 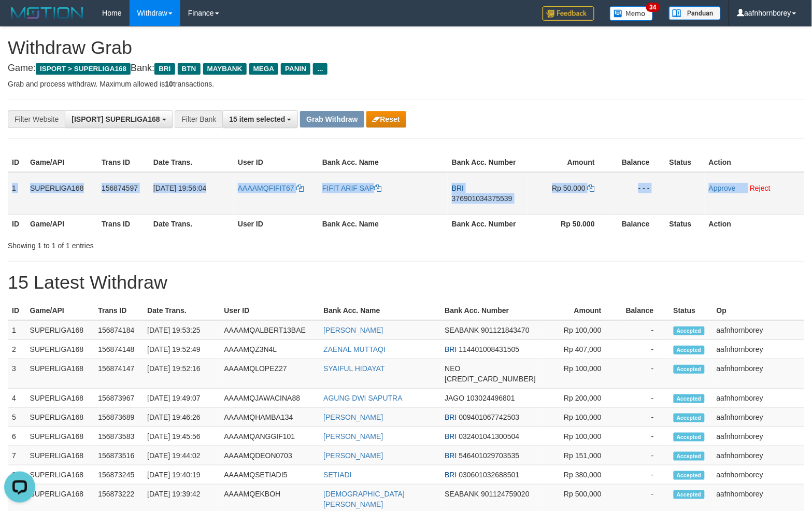 What do you see at coordinates (723, 188) in the screenshot?
I see `a: Approve` at bounding box center [723, 188].